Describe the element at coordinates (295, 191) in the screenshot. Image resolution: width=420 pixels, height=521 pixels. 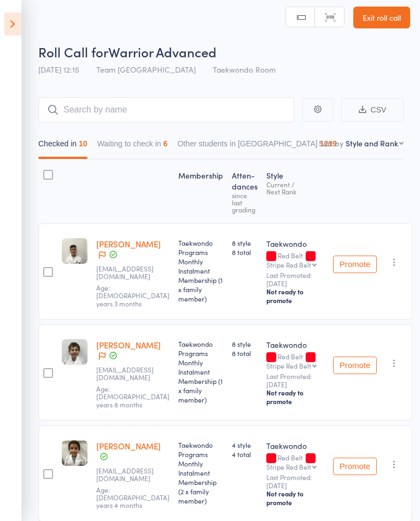
I see `div: Style` at that location.